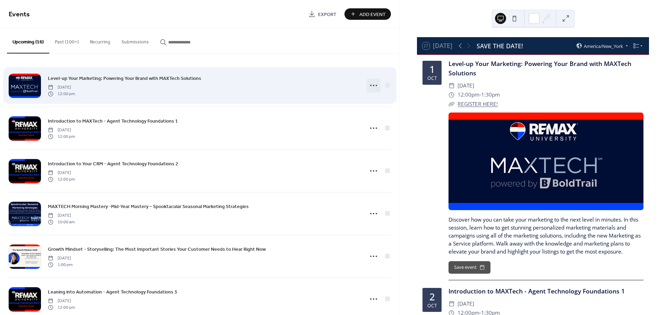  Describe the element at coordinates (603, 46) in the screenshot. I see `span: America/New_York` at that location.